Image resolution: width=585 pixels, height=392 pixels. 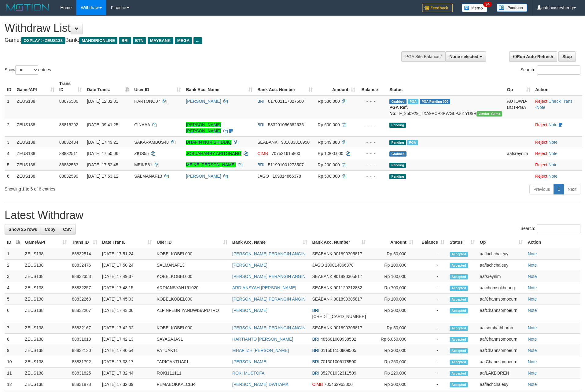 I want to click on td: ARDIANSYAH161020, so click(x=192, y=288).